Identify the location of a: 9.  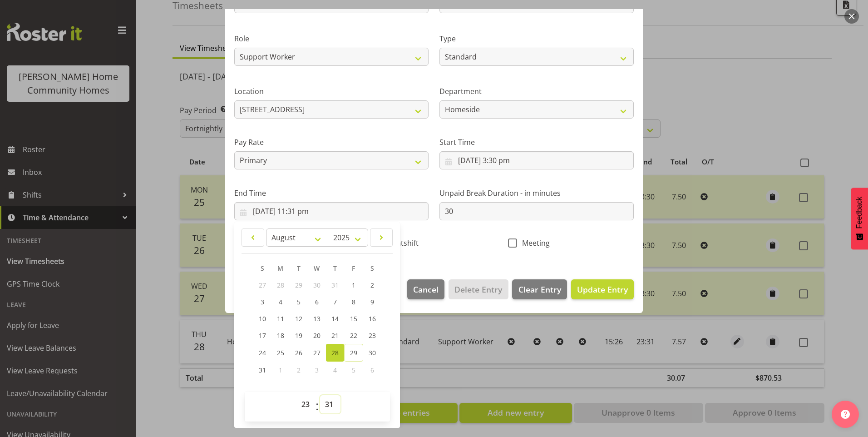
(373, 301).